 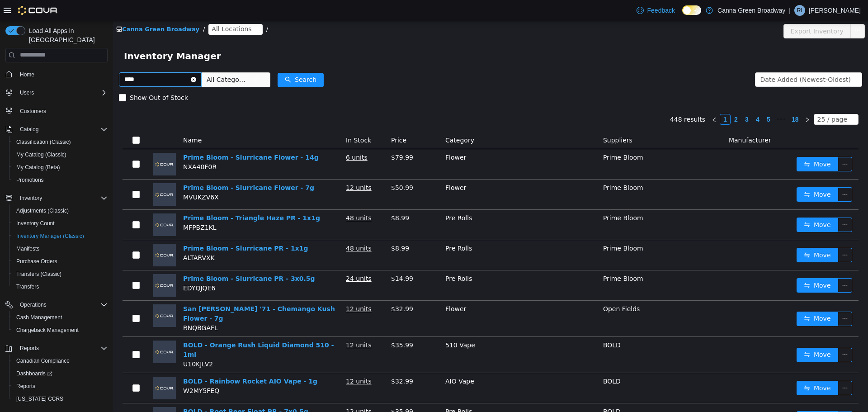 What do you see at coordinates (62, 74) in the screenshot?
I see `span: Home` at bounding box center [62, 74].